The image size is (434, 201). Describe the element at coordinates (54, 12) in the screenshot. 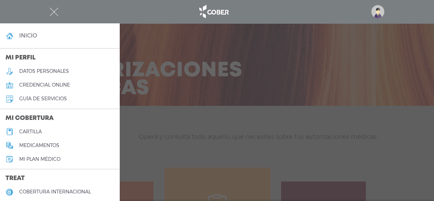

I see `img: Cober_menu-close-white.svg` at that location.